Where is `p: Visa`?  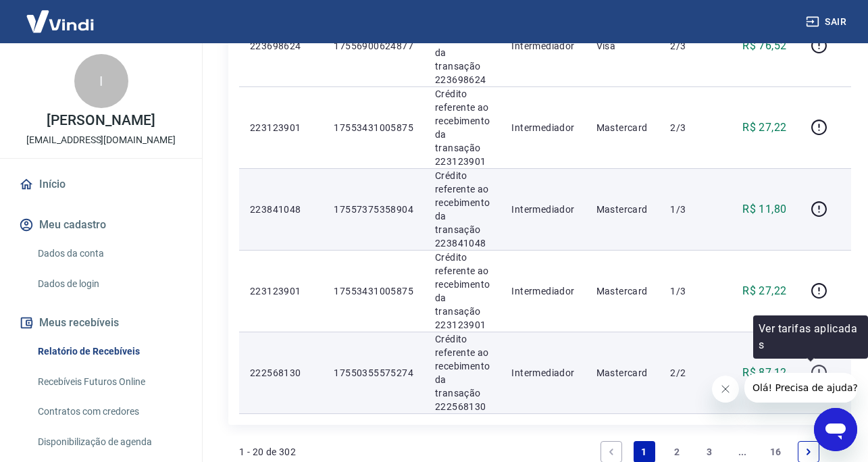
p: Visa is located at coordinates (623, 46).